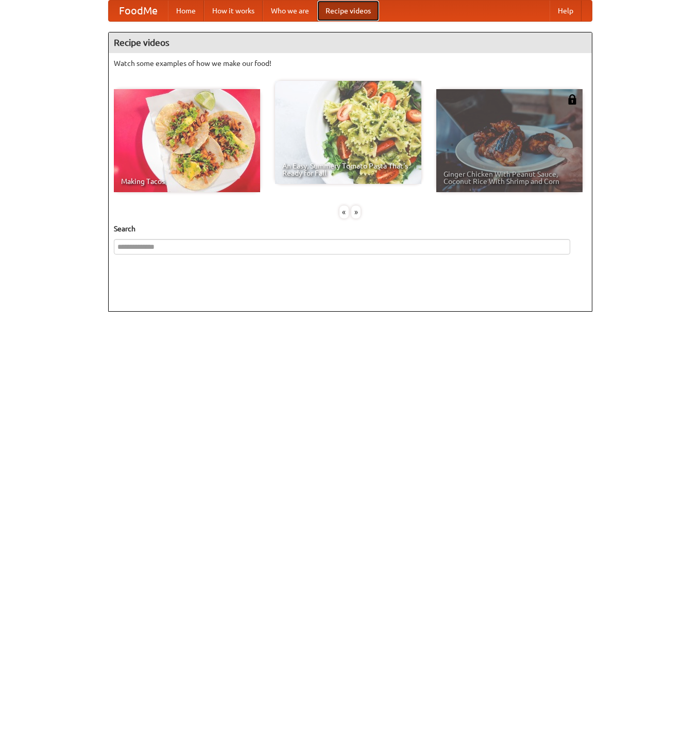 The image size is (700, 729). What do you see at coordinates (566, 11) in the screenshot?
I see `a: Help` at bounding box center [566, 11].